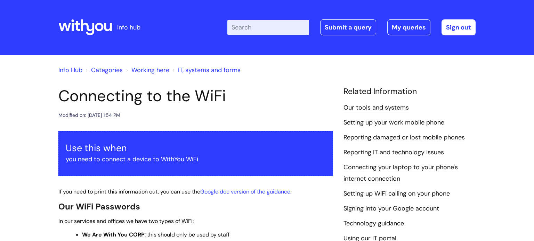  I want to click on a: Connecting your laptop to your phone's internet connection, so click(400, 173).